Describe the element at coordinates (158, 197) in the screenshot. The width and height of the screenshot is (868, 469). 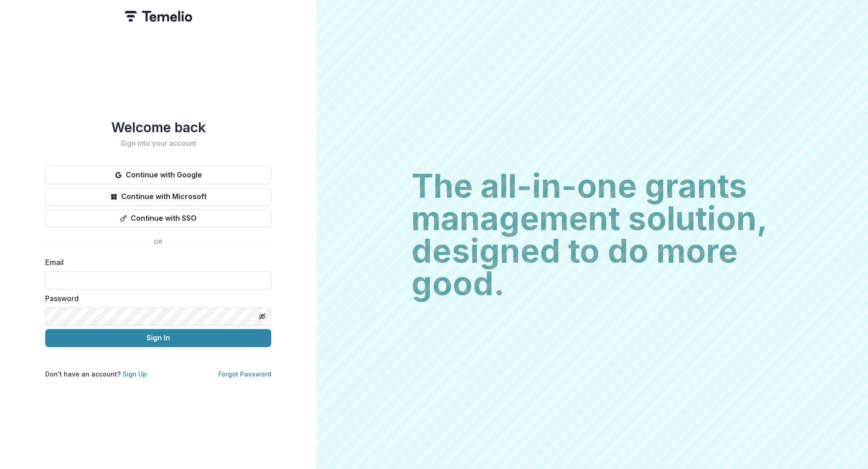
I see `button: Continue with Microsoft` at that location.